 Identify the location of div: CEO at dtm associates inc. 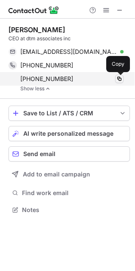
(69, 39).